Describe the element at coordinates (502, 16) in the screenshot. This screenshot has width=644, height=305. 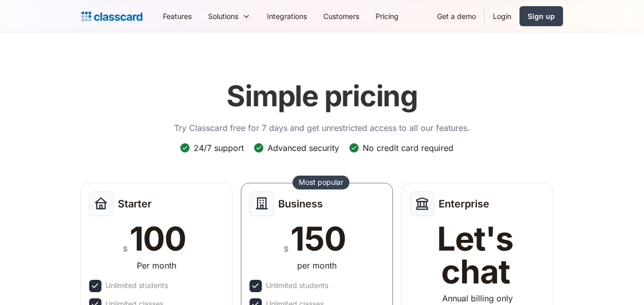
I see `a: Login` at that location.